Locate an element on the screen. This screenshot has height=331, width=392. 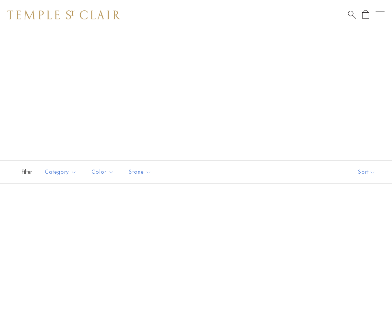
button: Open navigation is located at coordinates (380, 15).